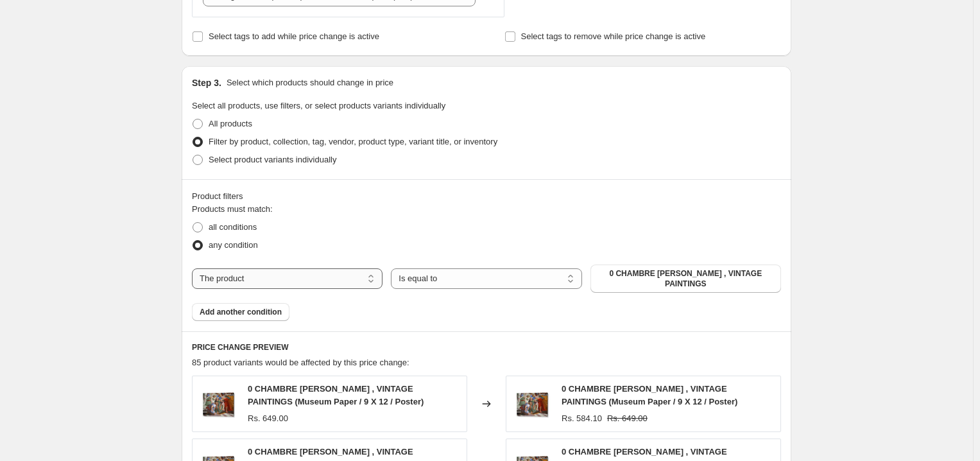  I want to click on span: Select tags to add while price change is active, so click(294, 36).